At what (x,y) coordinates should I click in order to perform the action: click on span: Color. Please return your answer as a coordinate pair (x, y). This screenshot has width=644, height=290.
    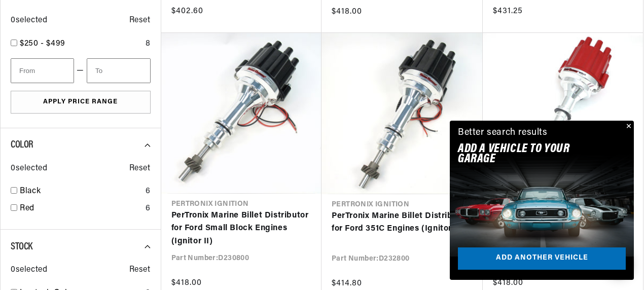
    Looking at the image, I should click on (22, 145).